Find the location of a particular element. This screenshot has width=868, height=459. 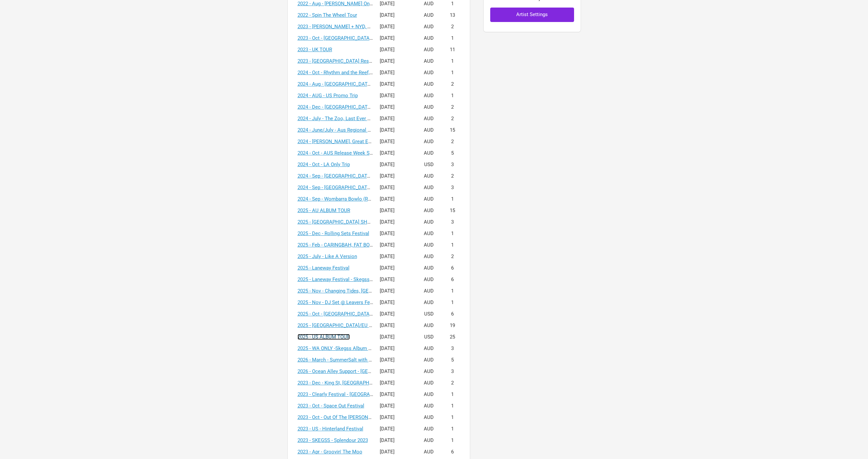

a: 2024 - June/July - Aus Regional Tour is located at coordinates (337, 130).